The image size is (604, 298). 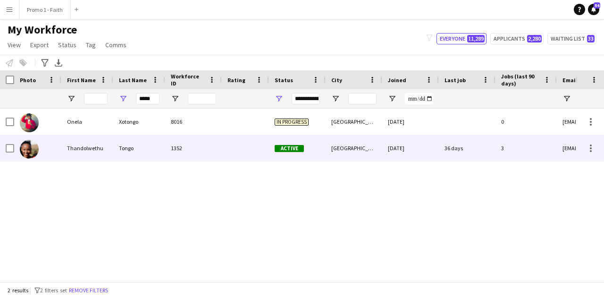 What do you see at coordinates (570, 80) in the screenshot?
I see `span: Email` at bounding box center [570, 80].